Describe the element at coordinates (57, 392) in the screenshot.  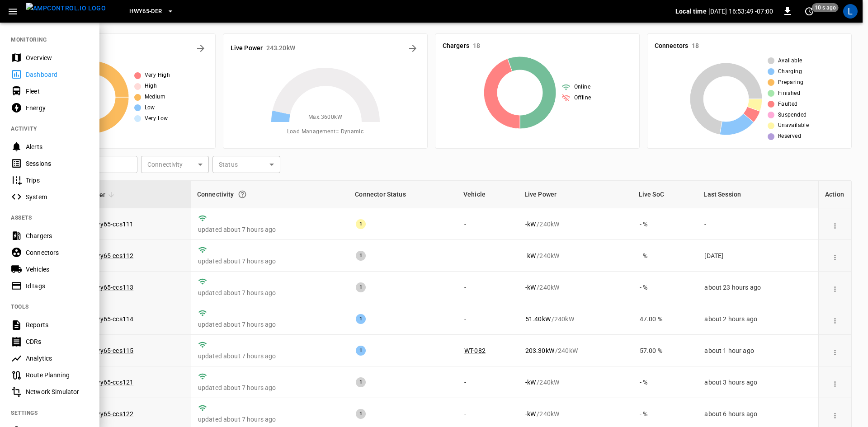
I see `div: Network Simulator` at that location.